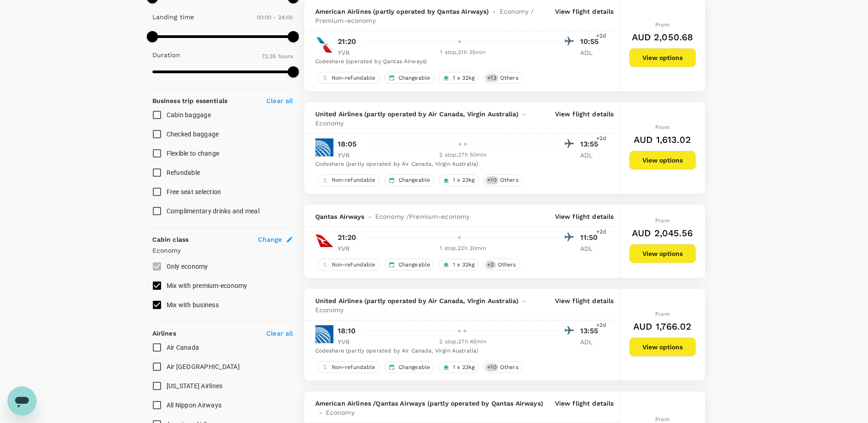 The image size is (868, 423). What do you see at coordinates (165, 333) in the screenshot?
I see `strong: Airlines` at bounding box center [165, 333].